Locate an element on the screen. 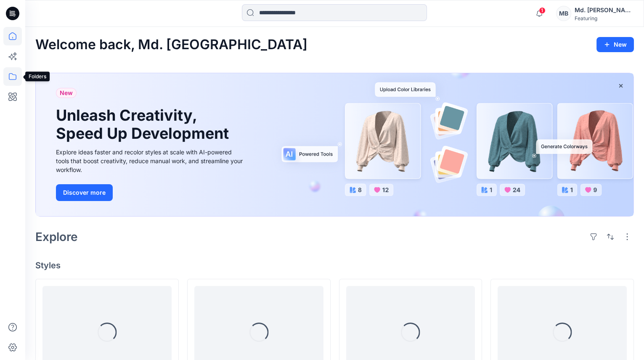 The height and width of the screenshot is (360, 644). a: Discover more is located at coordinates (150, 193).